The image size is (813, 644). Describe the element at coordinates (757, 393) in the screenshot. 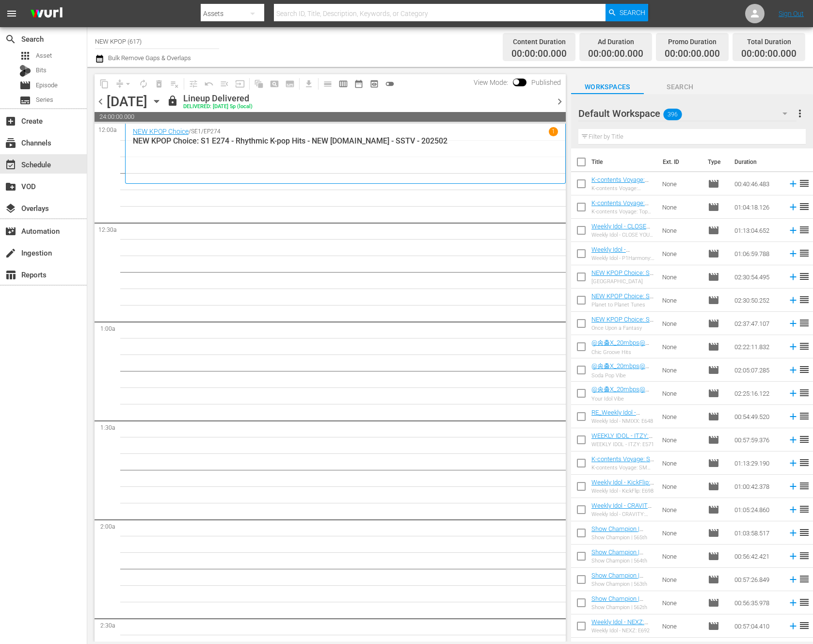

I see `td: 02:25:16.122` at that location.